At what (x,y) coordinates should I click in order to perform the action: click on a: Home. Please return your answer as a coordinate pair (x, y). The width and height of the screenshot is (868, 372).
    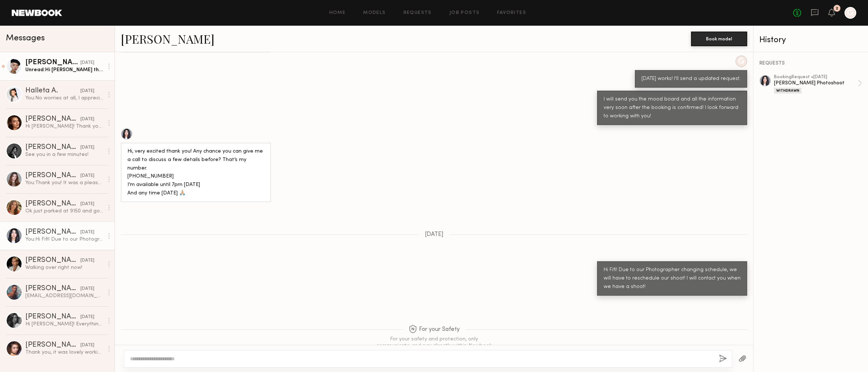
    Looking at the image, I should click on (338, 13).